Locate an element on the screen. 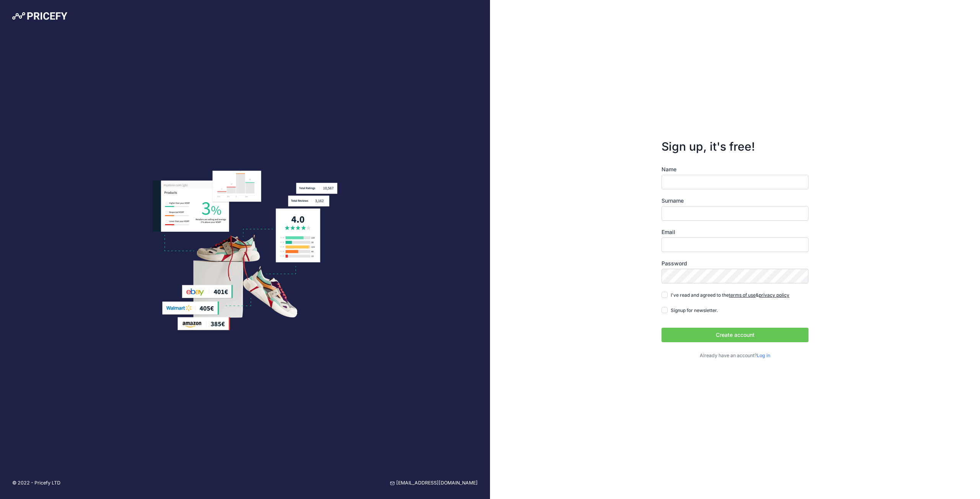  a: privacy policy is located at coordinates (774, 295).